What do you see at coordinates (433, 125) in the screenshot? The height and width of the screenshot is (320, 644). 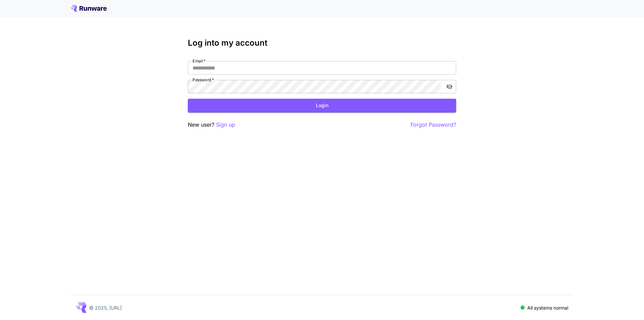 I see `p: Forgot Password?` at bounding box center [433, 125].